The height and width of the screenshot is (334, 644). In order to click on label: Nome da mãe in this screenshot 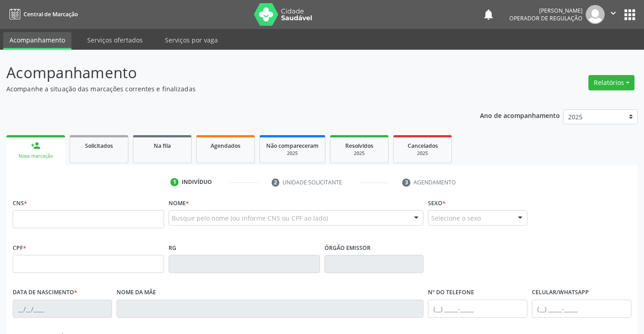, I will do `click(136, 292)`.